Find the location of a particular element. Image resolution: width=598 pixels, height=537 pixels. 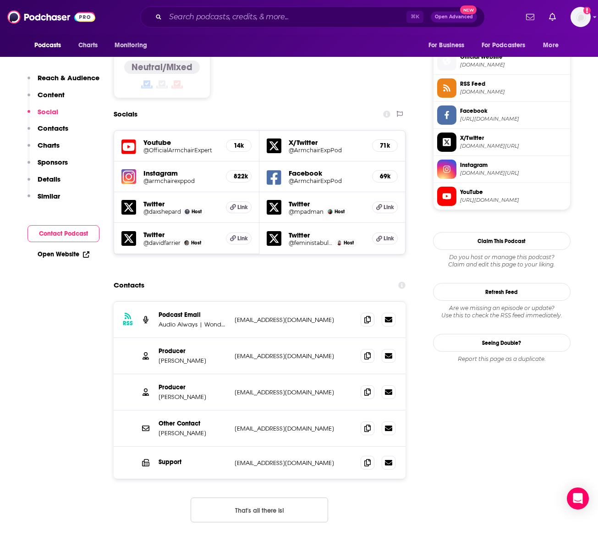

span: Do you host or manage this podcast? is located at coordinates (502, 257).